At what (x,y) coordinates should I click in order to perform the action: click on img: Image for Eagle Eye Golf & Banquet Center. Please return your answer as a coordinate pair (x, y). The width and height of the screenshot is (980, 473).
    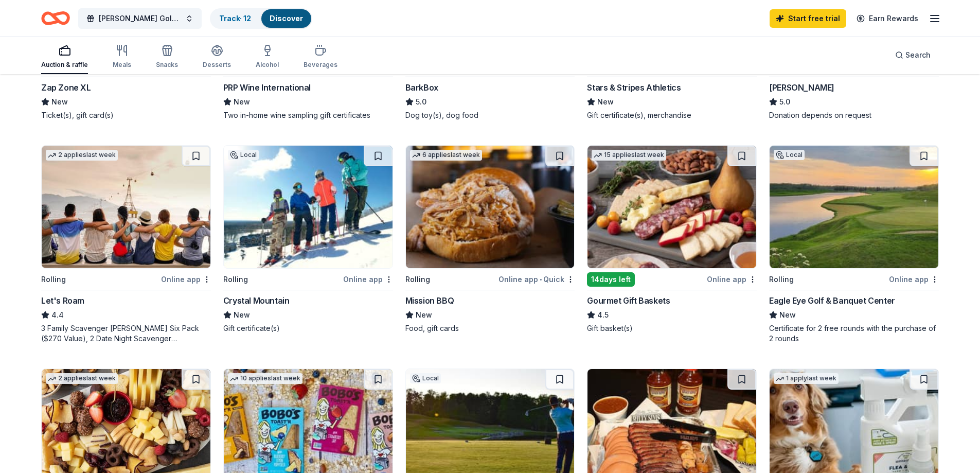
    Looking at the image, I should click on (854, 207).